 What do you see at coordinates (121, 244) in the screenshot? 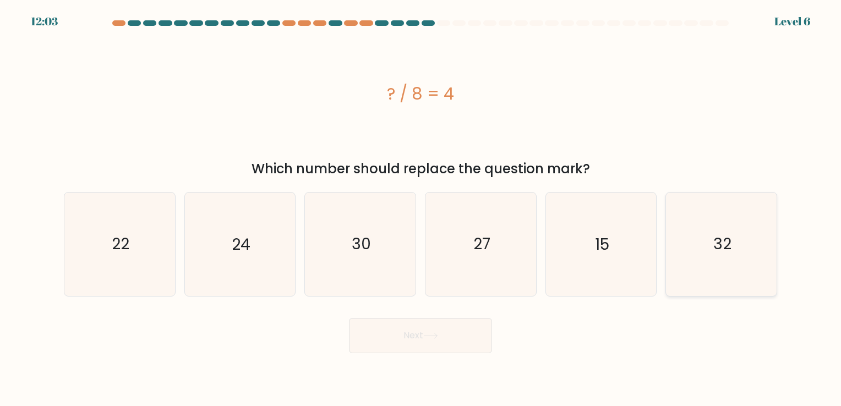
I see `text: 22` at bounding box center [121, 244].